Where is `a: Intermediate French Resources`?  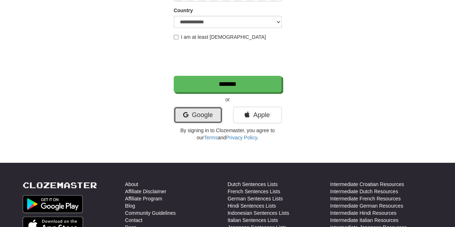
a: Intermediate French Resources is located at coordinates (365, 199).